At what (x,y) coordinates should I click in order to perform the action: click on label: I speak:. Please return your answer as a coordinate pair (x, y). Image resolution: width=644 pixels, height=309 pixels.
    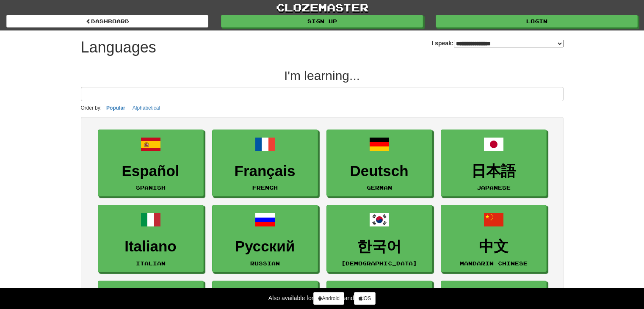
    Looking at the image, I should click on (497, 43).